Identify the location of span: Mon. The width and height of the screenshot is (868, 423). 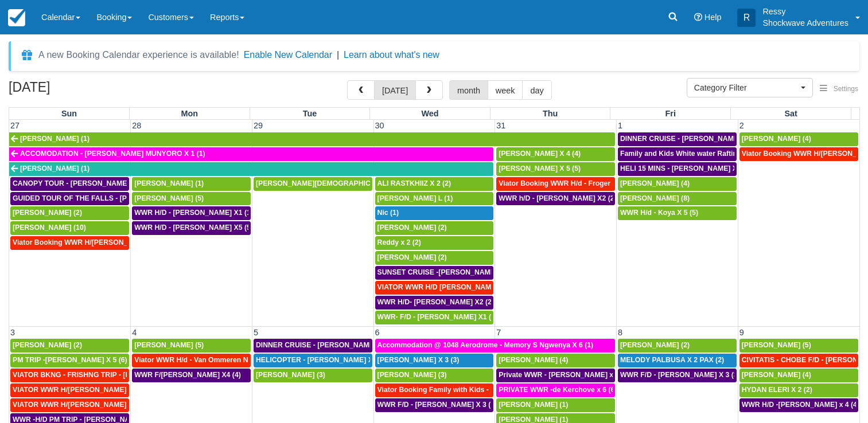
(190, 114).